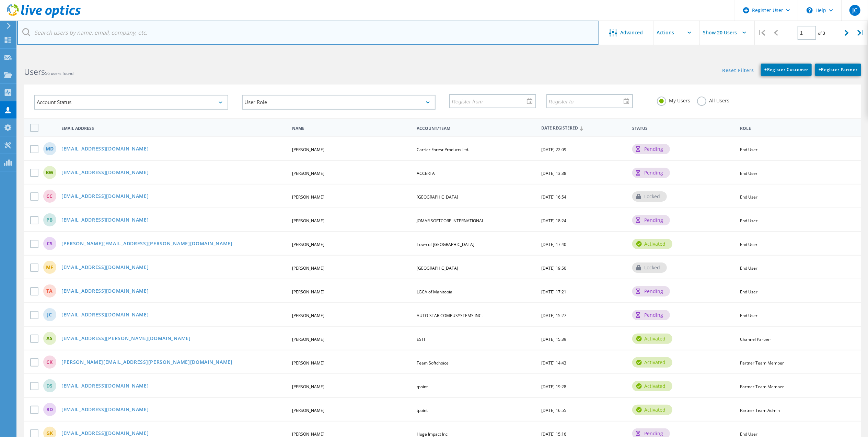 The image size is (868, 437). Describe the element at coordinates (50, 196) in the screenshot. I see `span: CC` at that location.